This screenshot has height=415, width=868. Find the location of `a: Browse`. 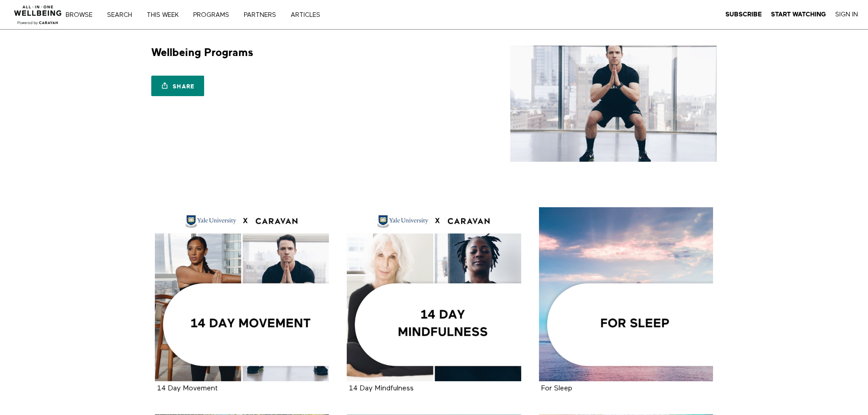

a: Browse is located at coordinates (82, 15).